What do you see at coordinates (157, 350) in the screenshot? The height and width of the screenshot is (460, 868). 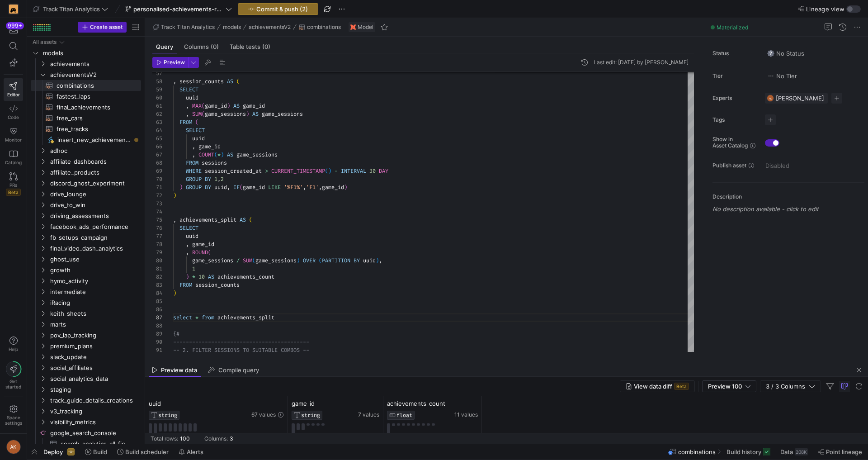 I see `div: 91` at bounding box center [157, 350].